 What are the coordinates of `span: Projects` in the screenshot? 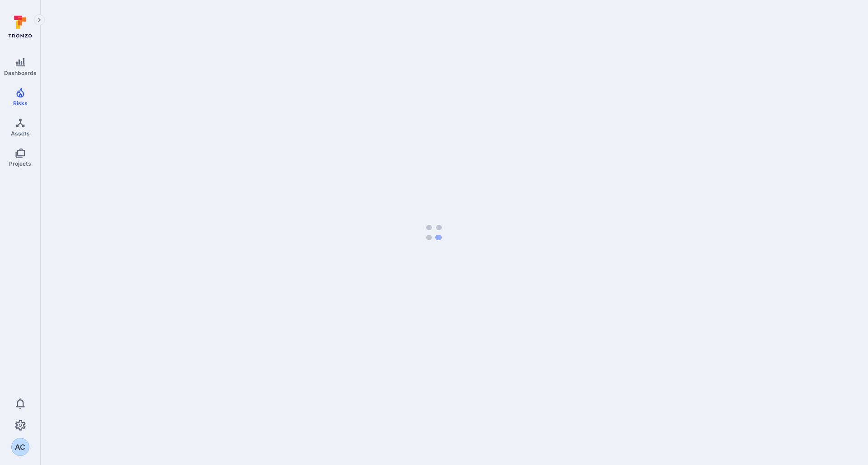 It's located at (20, 164).